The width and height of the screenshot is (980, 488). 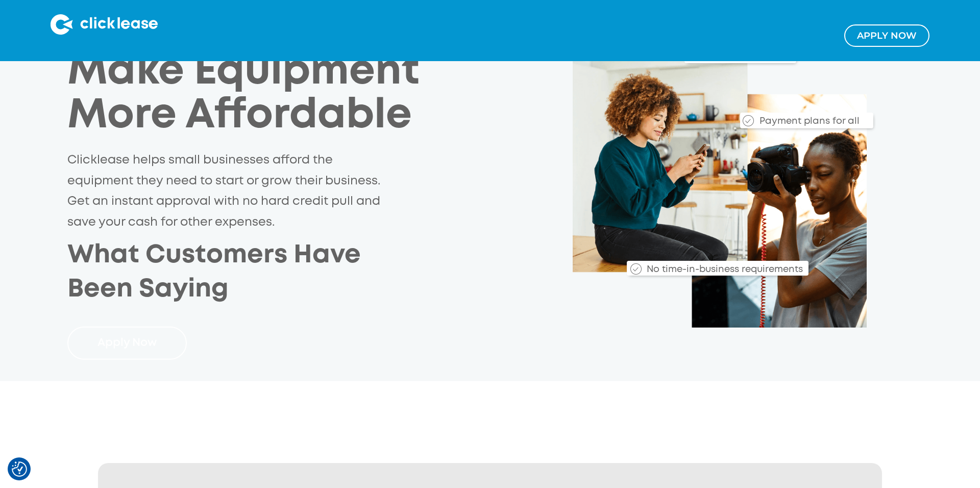 What do you see at coordinates (261, 273) in the screenshot?
I see `h2: What Customers Have Been Saying` at bounding box center [261, 273].